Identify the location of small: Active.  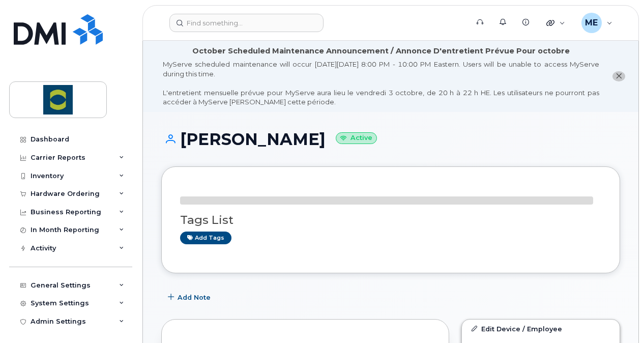
(356, 138).